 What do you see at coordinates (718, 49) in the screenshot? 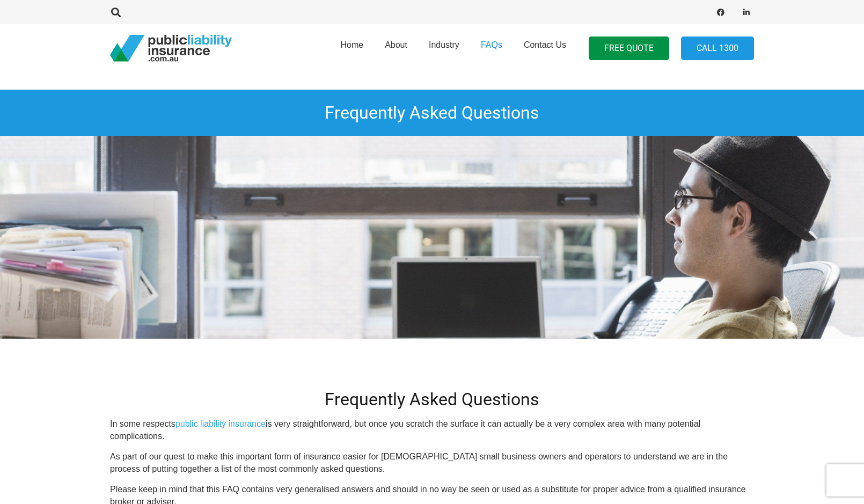
I see `a: Call 1300` at bounding box center [718, 49].